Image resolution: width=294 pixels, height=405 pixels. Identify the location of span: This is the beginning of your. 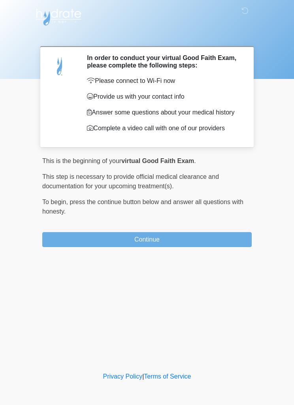
(82, 161).